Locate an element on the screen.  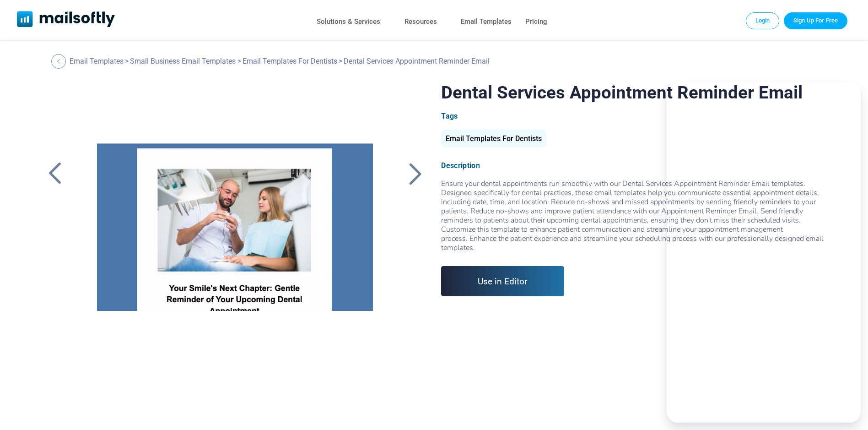
a: Trial is located at coordinates (815, 21).